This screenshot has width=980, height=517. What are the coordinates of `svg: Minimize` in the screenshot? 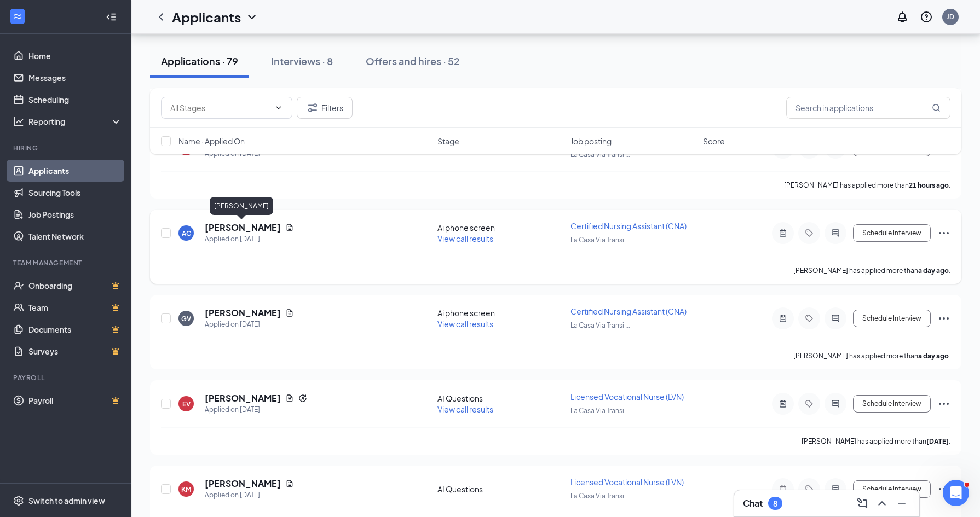 It's located at (902, 503).